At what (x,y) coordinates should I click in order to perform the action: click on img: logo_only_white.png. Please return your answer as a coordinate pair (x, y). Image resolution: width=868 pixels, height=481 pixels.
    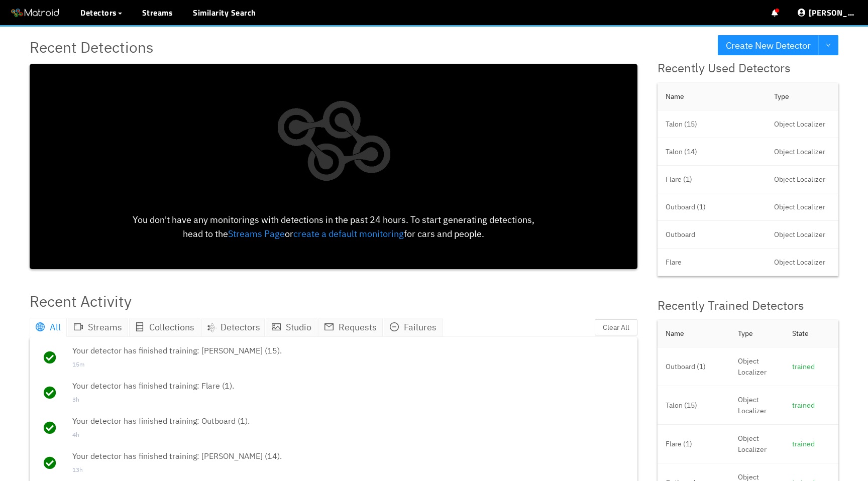
    Looking at the image, I should click on (333, 143).